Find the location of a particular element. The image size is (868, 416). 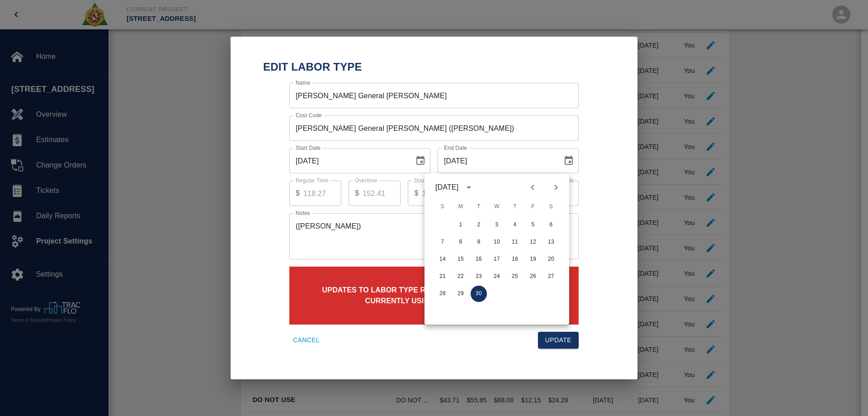

button: 24 is located at coordinates (497, 277).